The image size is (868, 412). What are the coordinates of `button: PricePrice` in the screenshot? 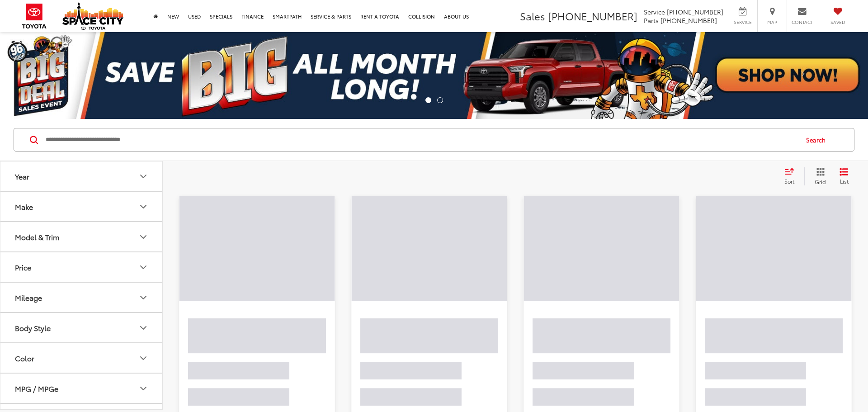 It's located at (82, 267).